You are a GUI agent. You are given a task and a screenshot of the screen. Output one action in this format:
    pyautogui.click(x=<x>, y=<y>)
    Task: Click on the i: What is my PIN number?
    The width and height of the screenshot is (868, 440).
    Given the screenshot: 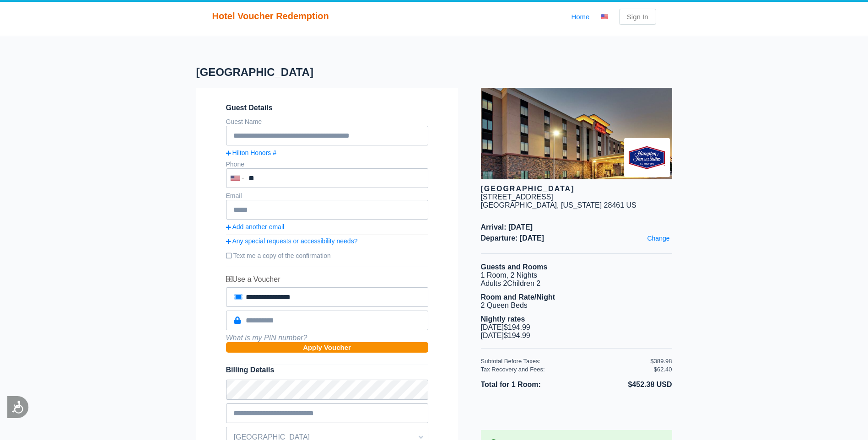 What is the action you would take?
    pyautogui.click(x=267, y=338)
    